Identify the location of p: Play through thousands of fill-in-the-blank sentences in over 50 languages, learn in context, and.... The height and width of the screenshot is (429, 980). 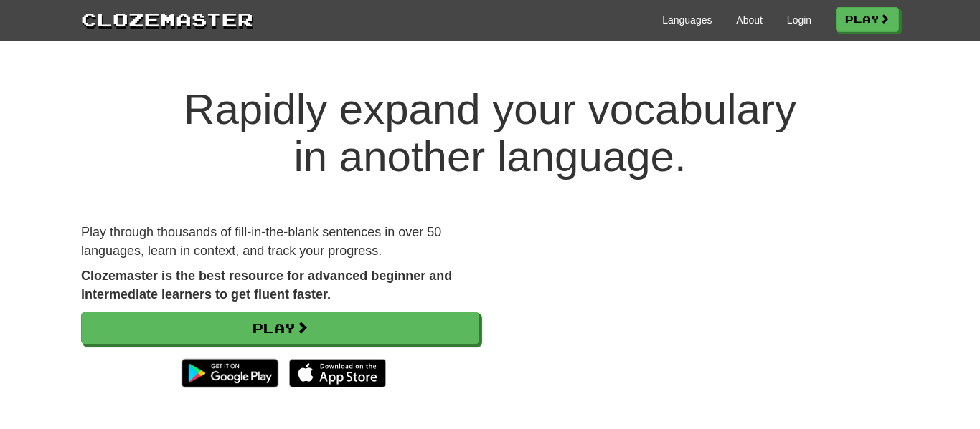
(279, 241).